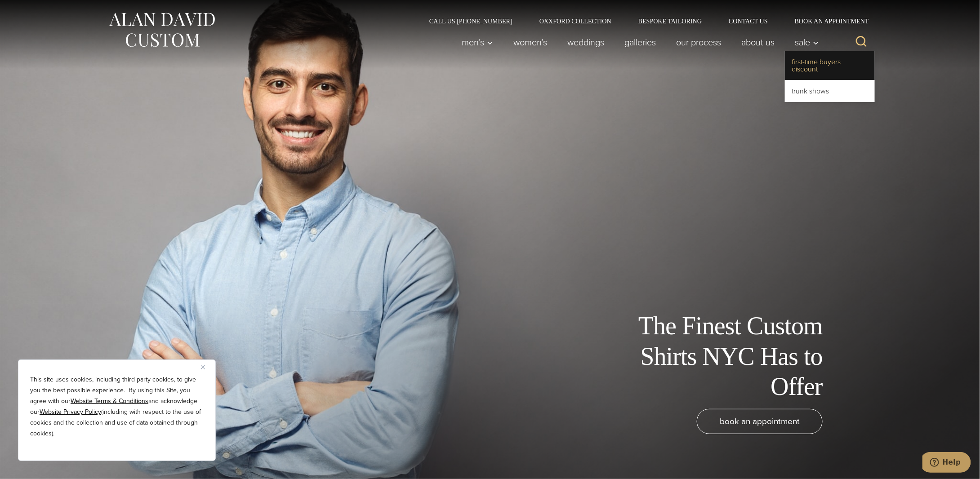 Image resolution: width=980 pixels, height=479 pixels. Describe the element at coordinates (203, 367) in the screenshot. I see `img: Close` at that location.